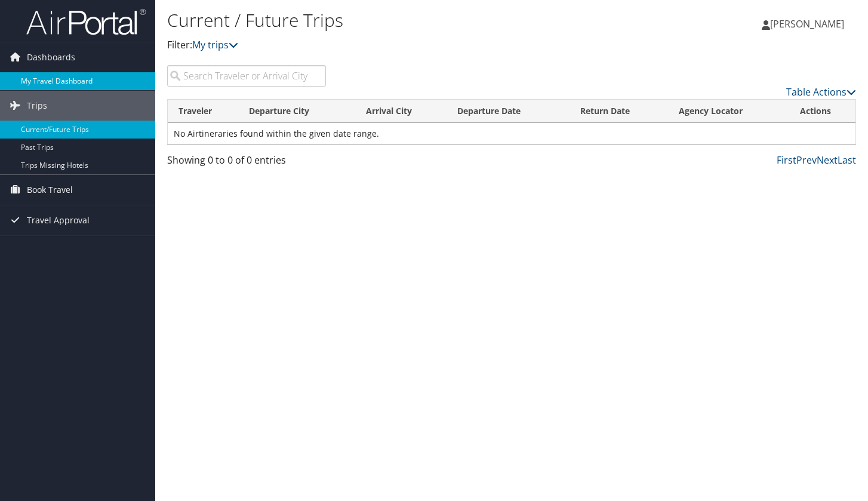  What do you see at coordinates (246, 163) in the screenshot?
I see `div: Showing 0 to 0 of 0 entries` at bounding box center [246, 163].